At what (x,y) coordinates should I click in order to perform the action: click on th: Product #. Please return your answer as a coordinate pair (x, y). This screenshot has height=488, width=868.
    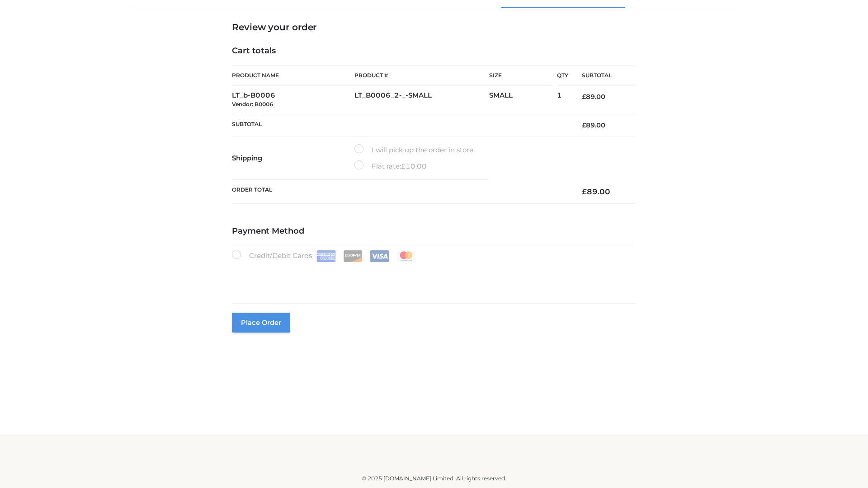
    Looking at the image, I should click on (422, 75).